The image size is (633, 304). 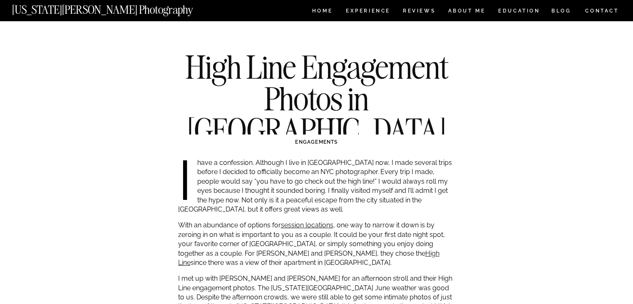 I want to click on a: ENGAGEMENTS, so click(x=316, y=142).